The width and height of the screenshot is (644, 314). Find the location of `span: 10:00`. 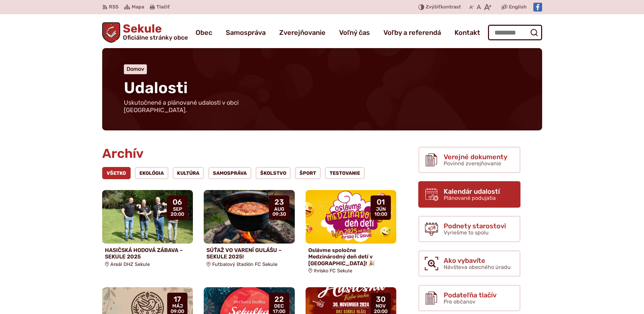

span: 10:00 is located at coordinates (381, 214).